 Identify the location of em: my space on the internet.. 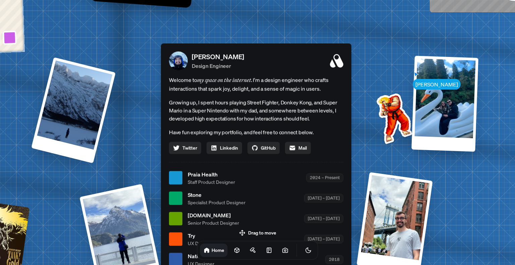
(225, 80).